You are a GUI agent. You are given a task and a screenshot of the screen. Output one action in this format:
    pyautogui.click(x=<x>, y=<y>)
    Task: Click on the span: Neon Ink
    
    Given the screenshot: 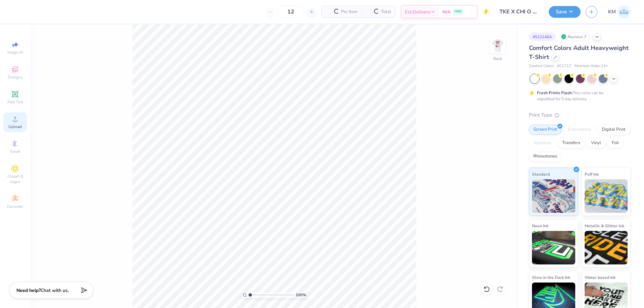 What is the action you would take?
    pyautogui.click(x=540, y=225)
    